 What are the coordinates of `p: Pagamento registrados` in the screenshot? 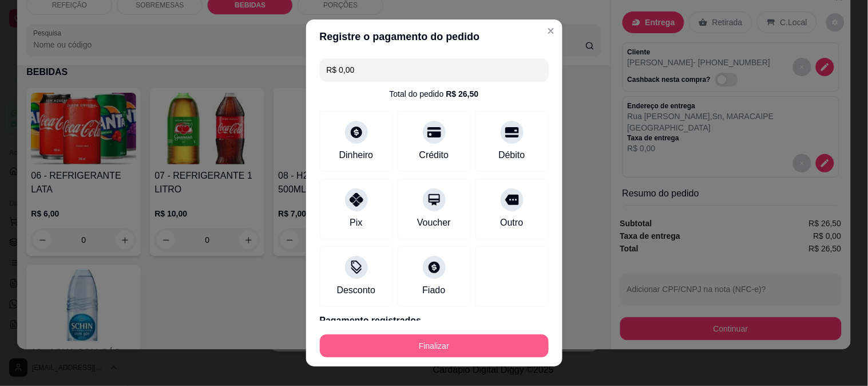 It's located at (434, 321).